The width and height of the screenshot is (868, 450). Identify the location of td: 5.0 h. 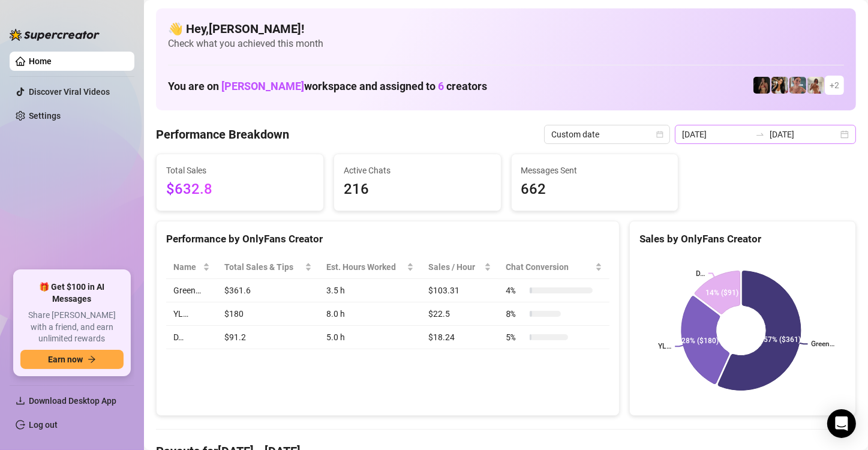
(370, 338).